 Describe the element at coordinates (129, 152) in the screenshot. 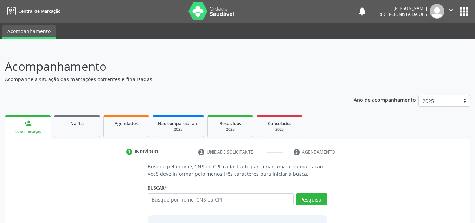

I see `div: 1` at that location.